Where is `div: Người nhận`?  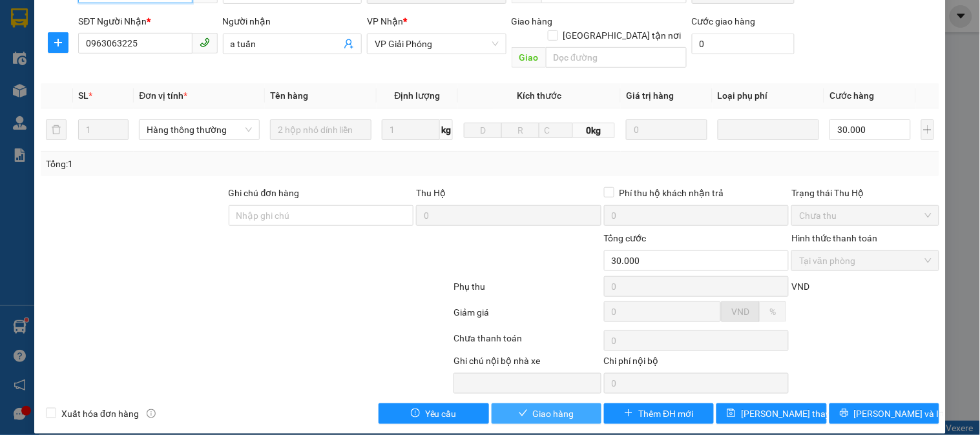 div: Người nhận is located at coordinates (292, 22).